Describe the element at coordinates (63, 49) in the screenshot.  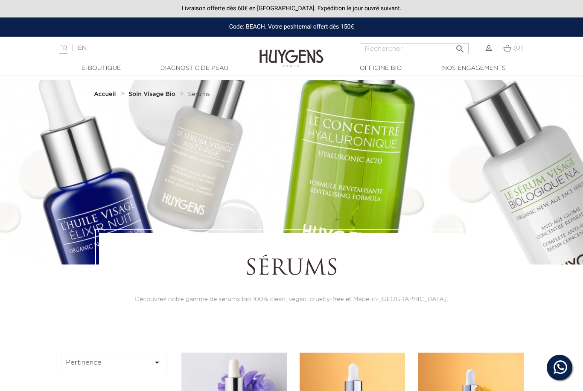
I see `a: FR` at that location.